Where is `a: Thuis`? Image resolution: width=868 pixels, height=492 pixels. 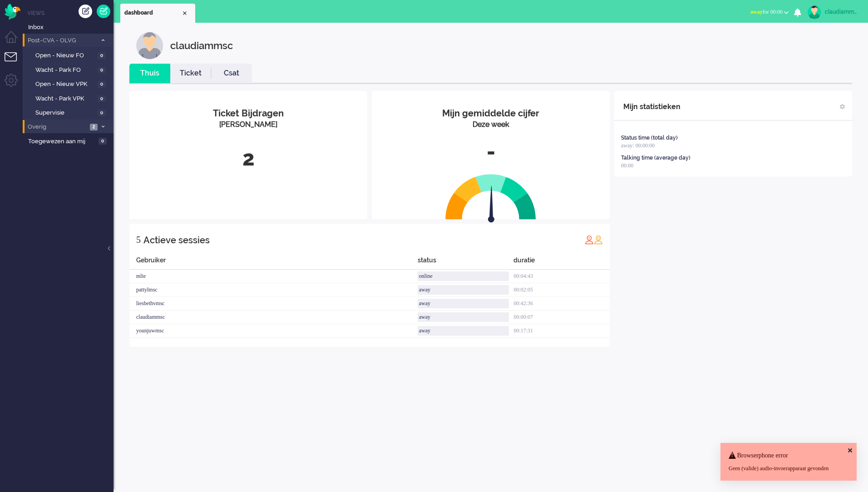 a: Thuis is located at coordinates (150, 73).